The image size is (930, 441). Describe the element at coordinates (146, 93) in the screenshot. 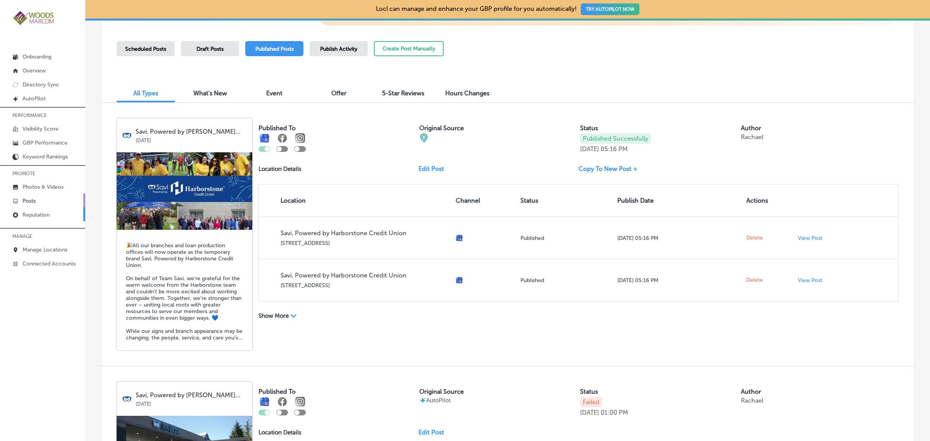

I see `span: All Types` at that location.